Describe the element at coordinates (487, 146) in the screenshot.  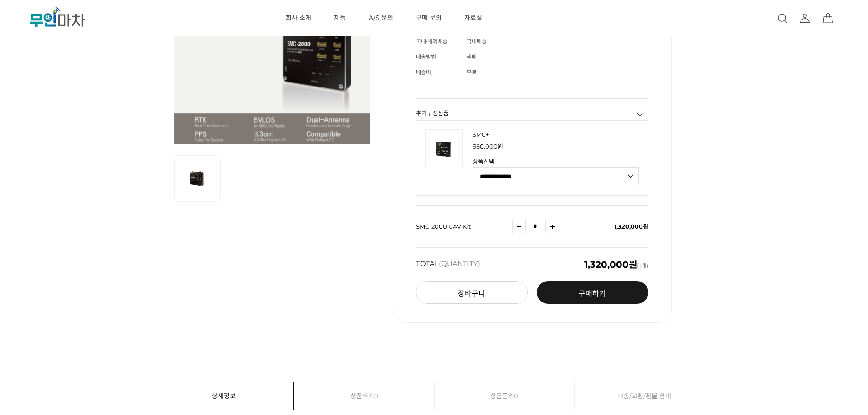
I see `span: 660,000원` at that location.